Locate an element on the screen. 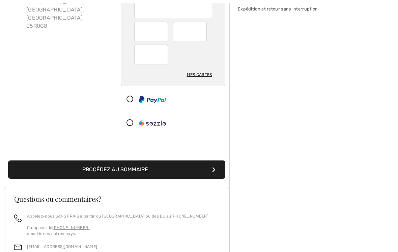  button: Procédez au sommaire is located at coordinates (117, 169).